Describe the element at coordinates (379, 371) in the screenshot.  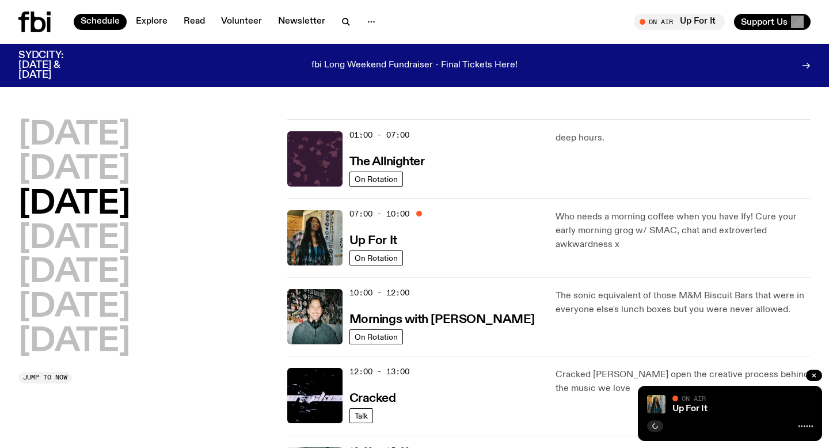
I see `span: 12:00 - 13:00` at that location.